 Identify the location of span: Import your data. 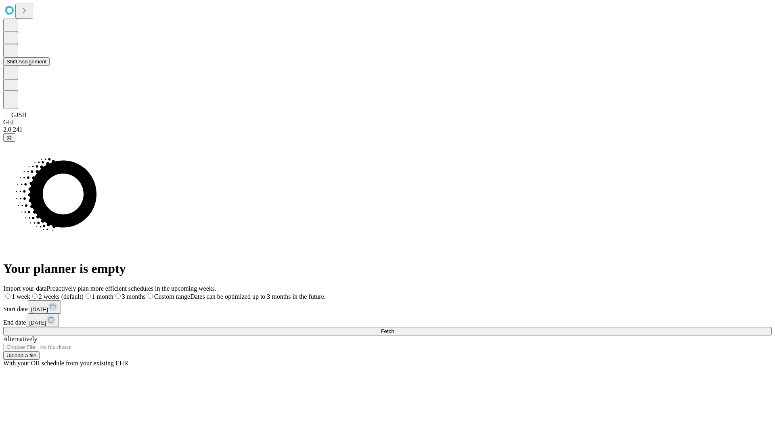
(25, 288).